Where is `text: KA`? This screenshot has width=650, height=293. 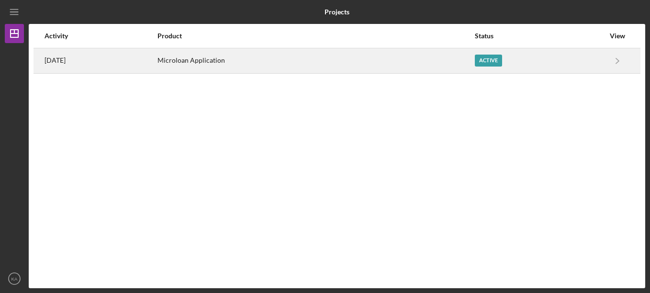
text: KA is located at coordinates (14, 279).